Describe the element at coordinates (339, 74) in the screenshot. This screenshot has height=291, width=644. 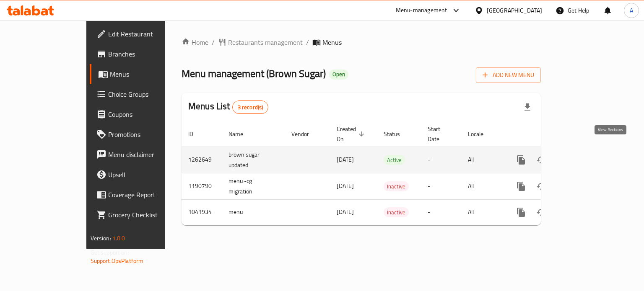
I see `div: Open` at that location.